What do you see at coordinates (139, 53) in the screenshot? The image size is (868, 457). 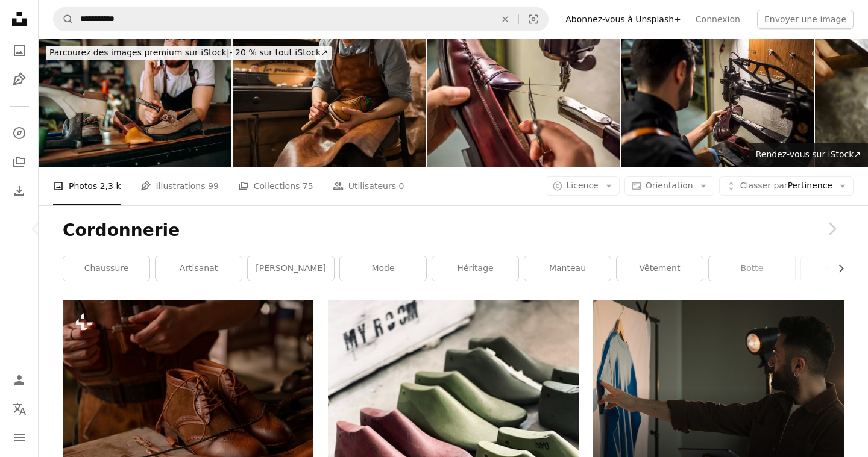 I see `span: Parcourez des images premium sur iStock |` at bounding box center [139, 53].